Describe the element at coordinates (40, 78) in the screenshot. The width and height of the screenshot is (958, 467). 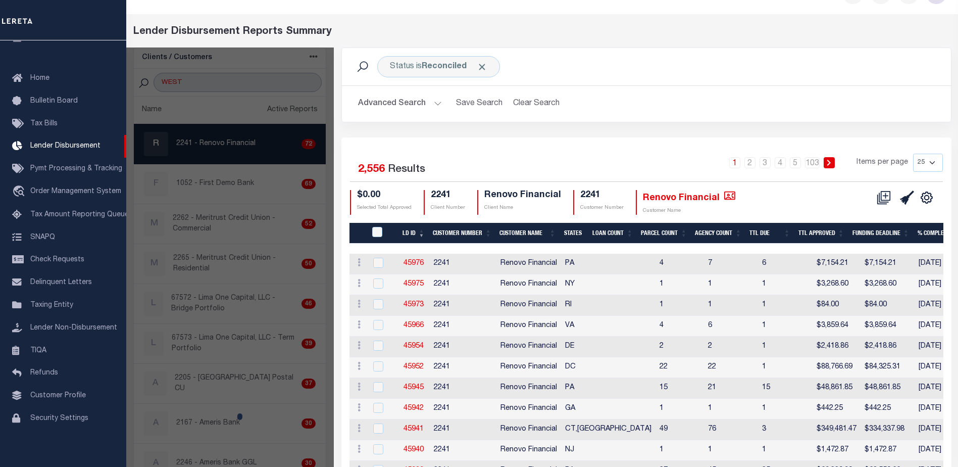
I see `span: Home` at that location.